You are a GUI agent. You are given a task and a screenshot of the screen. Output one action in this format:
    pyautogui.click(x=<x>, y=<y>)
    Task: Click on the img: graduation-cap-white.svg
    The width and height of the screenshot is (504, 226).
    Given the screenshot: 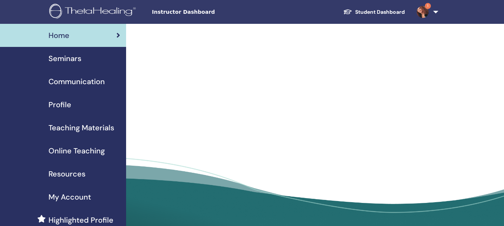 What is the action you would take?
    pyautogui.click(x=348, y=12)
    